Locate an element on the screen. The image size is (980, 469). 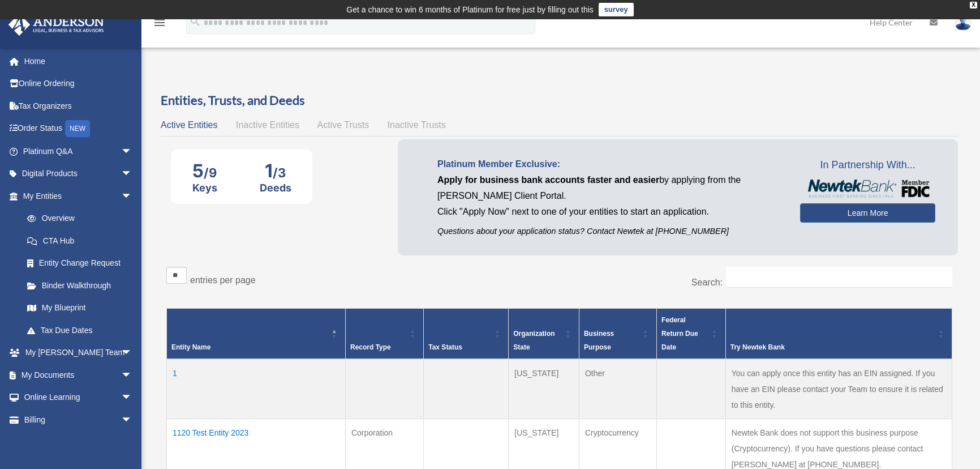
a: Tax Organizers is located at coordinates (78, 106).